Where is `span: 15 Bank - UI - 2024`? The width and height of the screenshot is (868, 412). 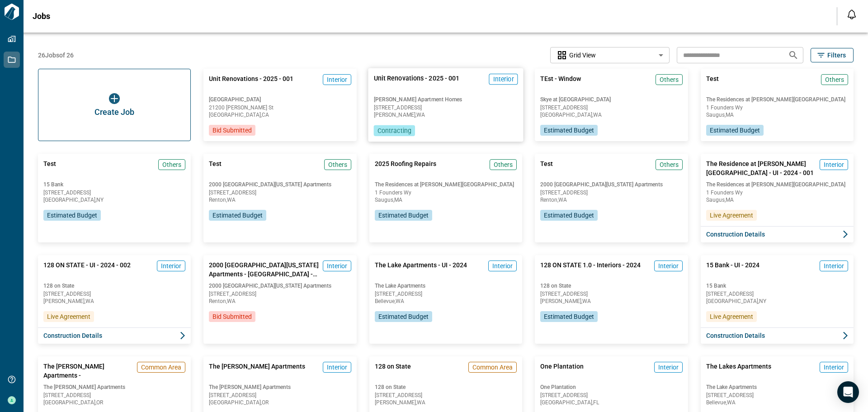
span: 15 Bank - UI - 2024 is located at coordinates (733, 270).